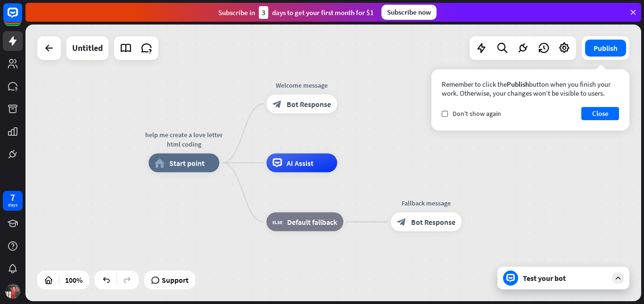 Image resolution: width=644 pixels, height=304 pixels. What do you see at coordinates (531, 89) in the screenshot?
I see `div: Remember to click the button when you finish your work. Otherwise, your changes won’t be visible ...` at bounding box center [531, 89].